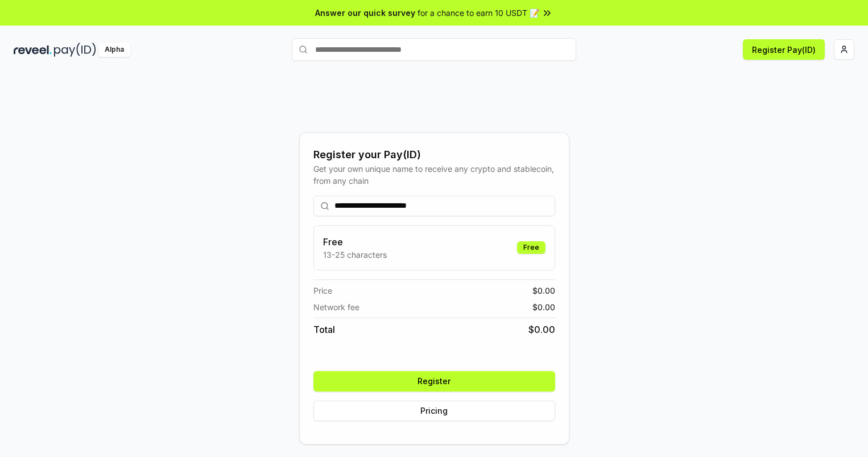  Describe the element at coordinates (32, 49) in the screenshot. I see `img: reveel_dark` at that location.